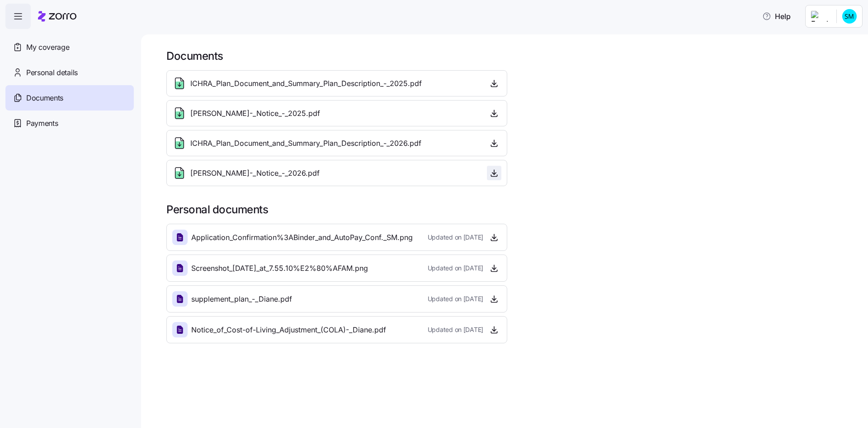 The height and width of the screenshot is (428, 868). I want to click on span: My coverage, so click(48, 47).